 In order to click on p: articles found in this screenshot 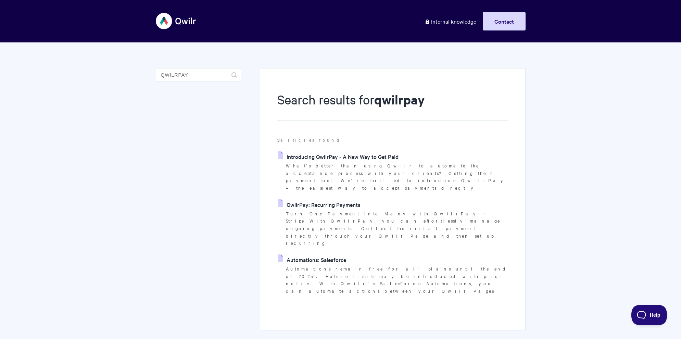, I will do `click(392, 140)`.